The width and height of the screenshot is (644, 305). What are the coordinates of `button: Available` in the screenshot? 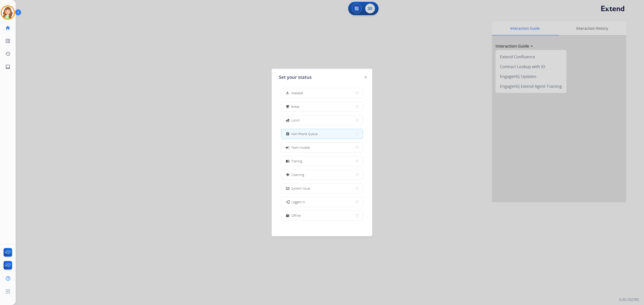 It's located at (322, 93).